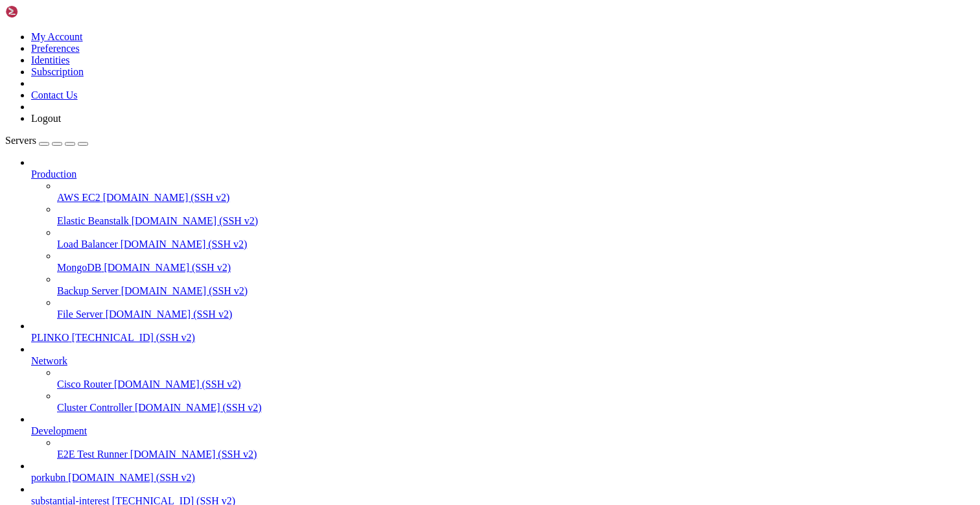  I want to click on span: MongoDB, so click(79, 267).